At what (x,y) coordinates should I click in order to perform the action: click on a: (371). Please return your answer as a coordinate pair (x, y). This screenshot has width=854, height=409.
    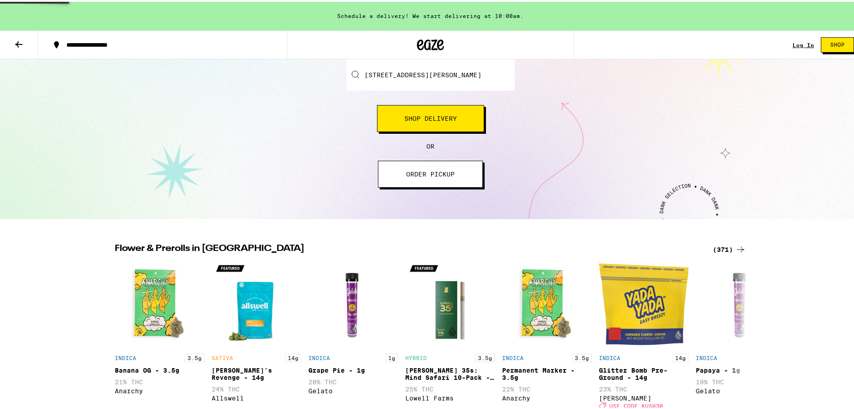
    Looking at the image, I should click on (730, 248).